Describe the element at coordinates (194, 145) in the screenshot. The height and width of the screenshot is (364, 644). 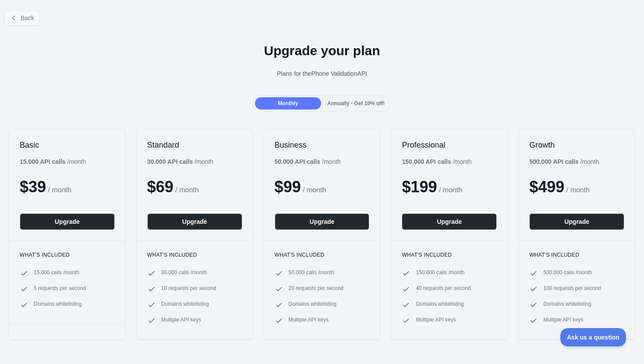
I see `h2: Standard` at that location.